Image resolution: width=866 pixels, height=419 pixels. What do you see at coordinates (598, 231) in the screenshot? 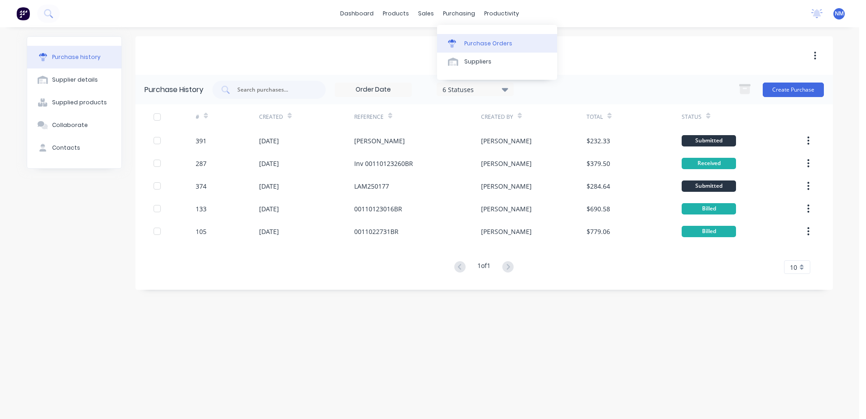
I see `div: $779.06` at bounding box center [598, 231].